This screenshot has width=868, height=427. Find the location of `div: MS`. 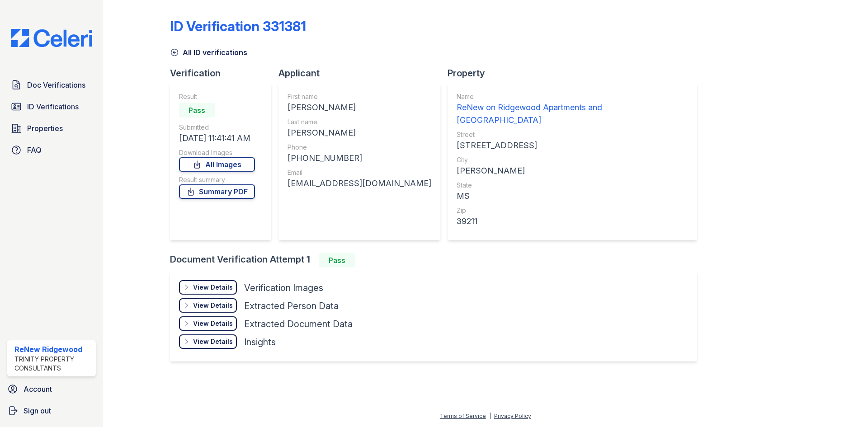

div: MS is located at coordinates (572, 196).